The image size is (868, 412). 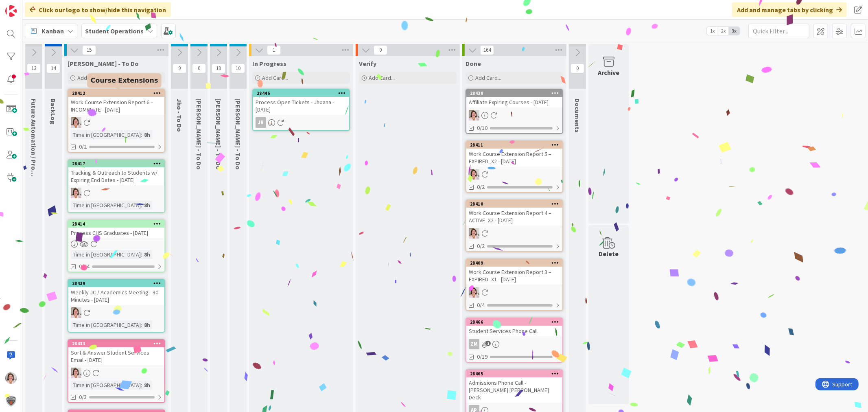 I want to click on div: Archive, so click(x=608, y=72).